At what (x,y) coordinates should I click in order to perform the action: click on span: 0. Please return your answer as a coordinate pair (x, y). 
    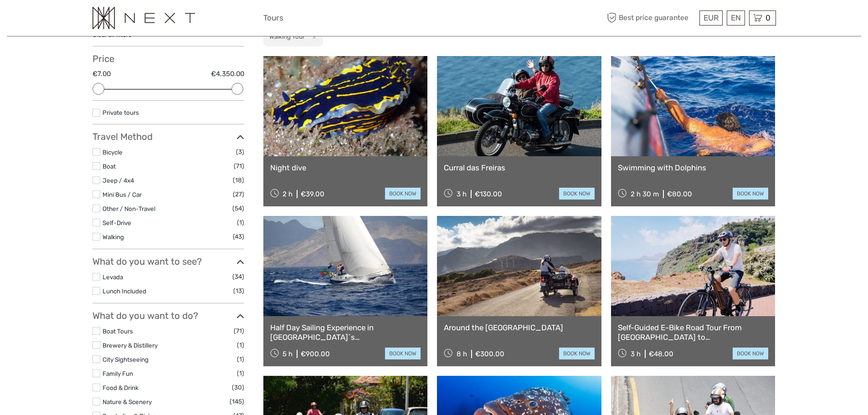
    Looking at the image, I should click on (768, 18).